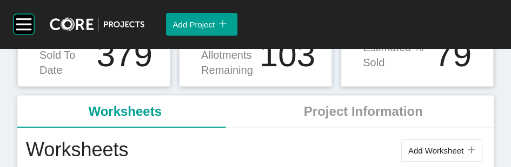  I want to click on h1: 103, so click(287, 55).